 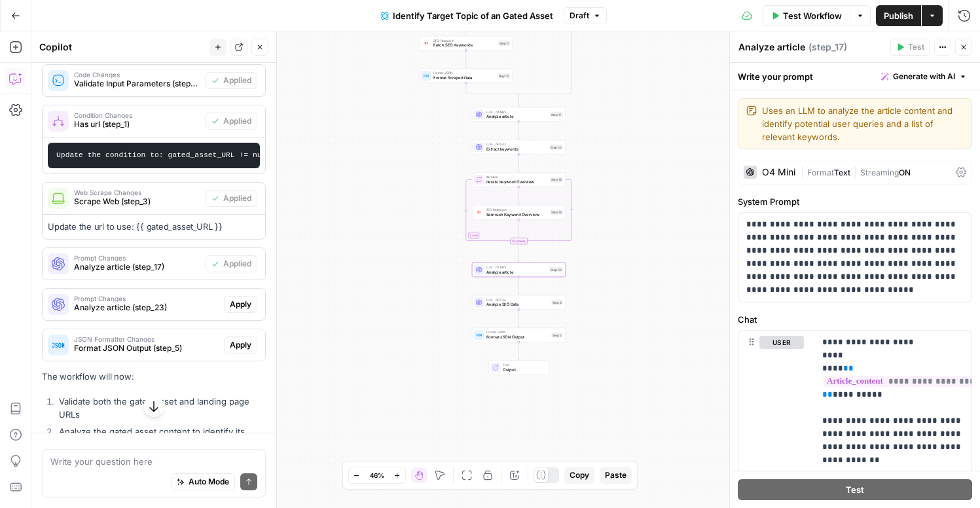 I want to click on button: Copy, so click(x=580, y=475).